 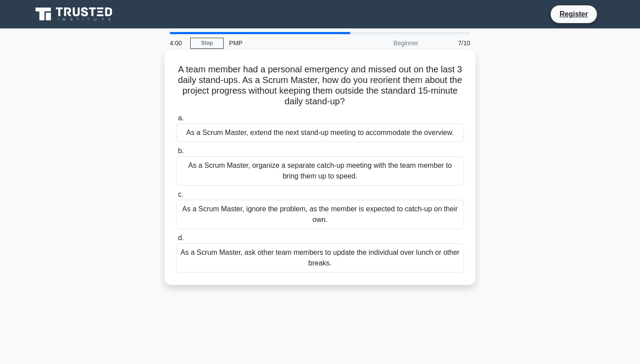 I want to click on div: As a Scrum Master, extend the next stand-up meeting to accommodate the overview., so click(x=320, y=133).